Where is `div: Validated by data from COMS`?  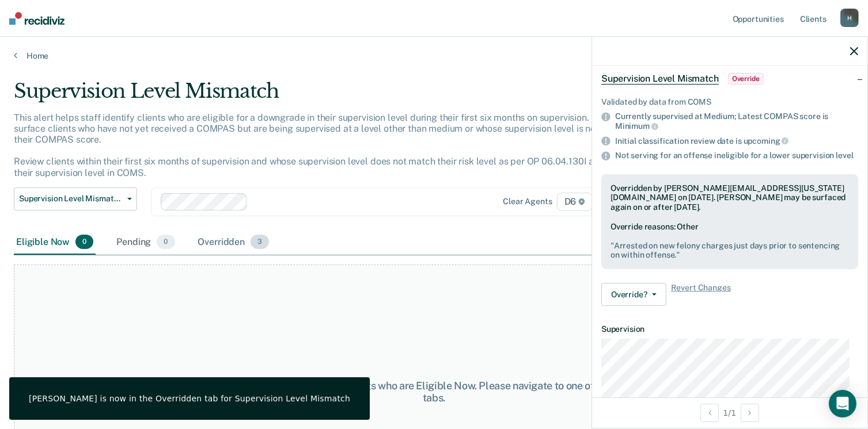 div: Validated by data from COMS is located at coordinates (730, 102).